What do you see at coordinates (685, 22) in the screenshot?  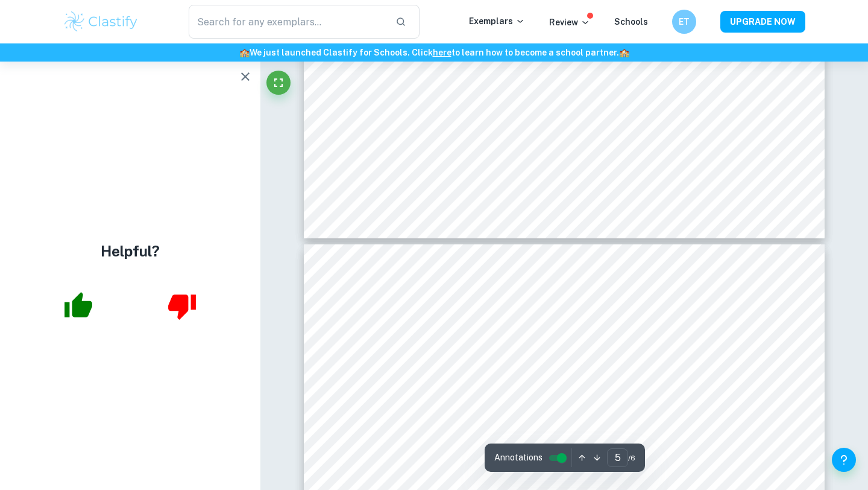 I see `button: ET` at bounding box center [685, 22].